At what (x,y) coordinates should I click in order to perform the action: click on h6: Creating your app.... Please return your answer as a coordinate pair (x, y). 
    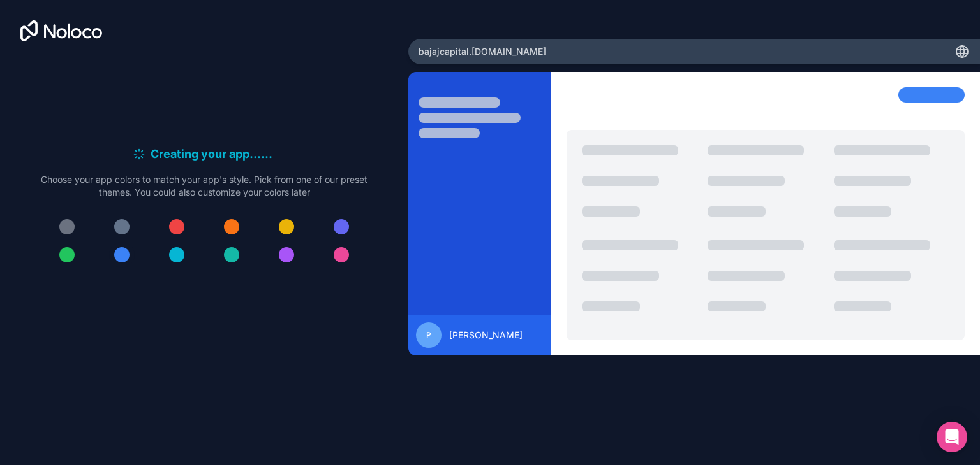
    Looking at the image, I should click on (213, 154).